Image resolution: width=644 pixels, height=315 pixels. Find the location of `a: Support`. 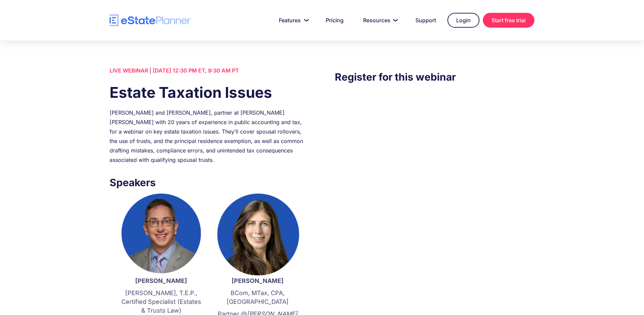

a: Support is located at coordinates (426, 20).